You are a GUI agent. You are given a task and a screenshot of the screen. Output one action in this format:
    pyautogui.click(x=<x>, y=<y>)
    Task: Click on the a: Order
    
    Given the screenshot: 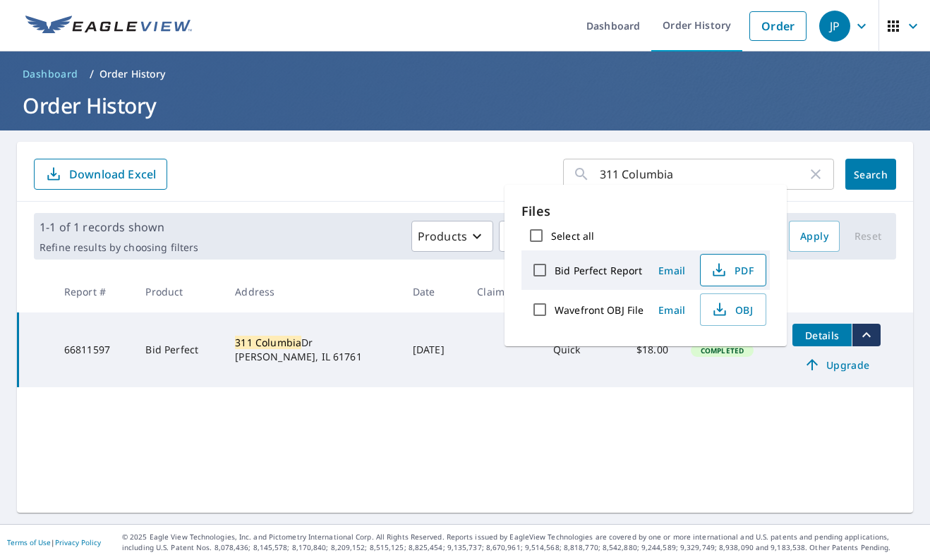 What is the action you would take?
    pyautogui.click(x=778, y=26)
    